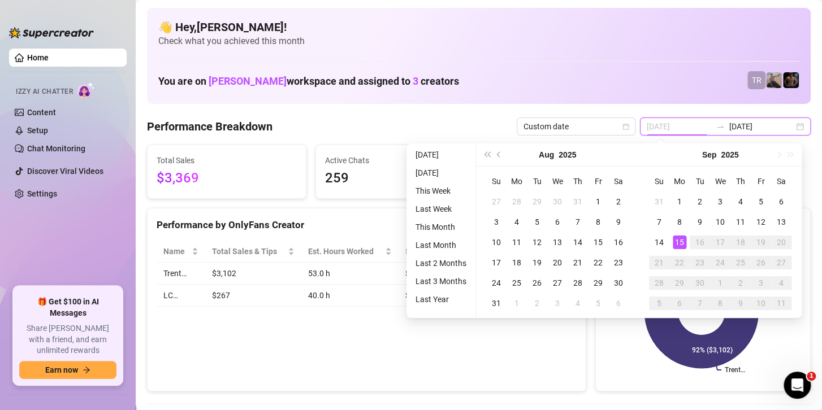  Describe the element at coordinates (181, 274) in the screenshot. I see `td: Trent…` at that location.